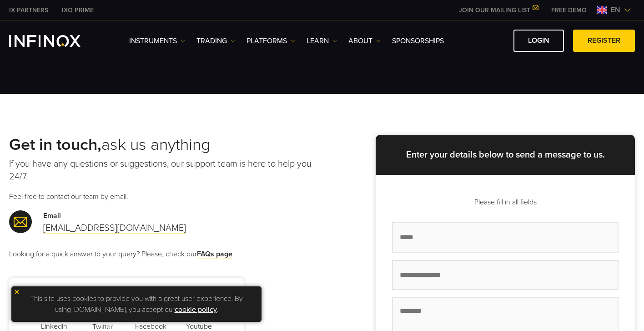  Describe the element at coordinates (55, 144) in the screenshot. I see `strong: Get in touch,` at that location.